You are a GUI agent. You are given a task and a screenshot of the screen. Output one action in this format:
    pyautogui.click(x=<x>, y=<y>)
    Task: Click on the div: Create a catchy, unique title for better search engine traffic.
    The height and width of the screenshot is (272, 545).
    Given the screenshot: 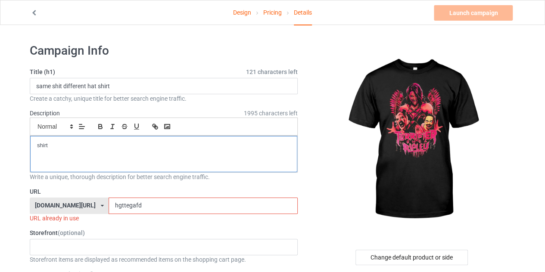 What is the action you would take?
    pyautogui.click(x=164, y=99)
    